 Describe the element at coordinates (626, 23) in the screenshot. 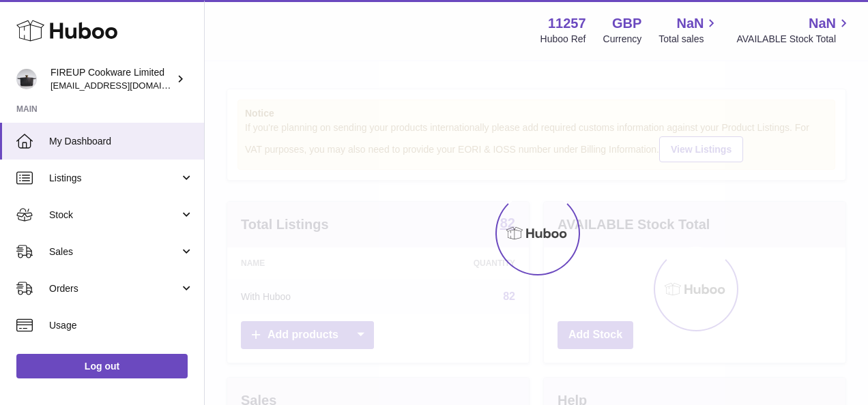

I see `strong: GBP` at that location.